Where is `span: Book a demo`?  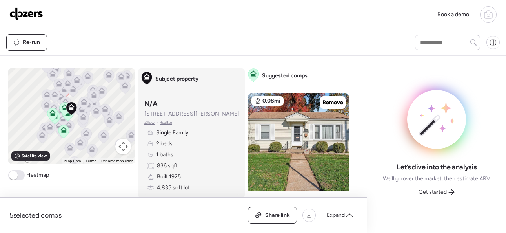
span: Book a demo is located at coordinates (453, 14).